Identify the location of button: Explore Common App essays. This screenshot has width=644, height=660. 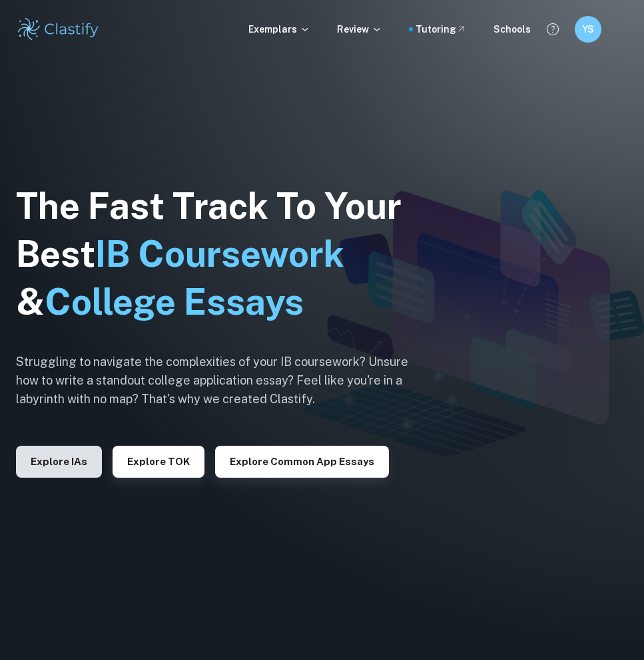
(302, 462).